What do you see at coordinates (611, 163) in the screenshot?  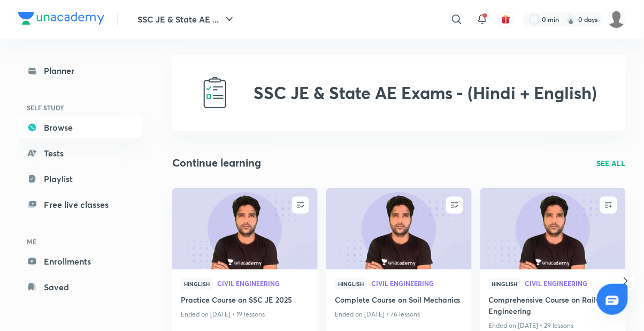 I see `a: SEE ALL` at bounding box center [611, 163].